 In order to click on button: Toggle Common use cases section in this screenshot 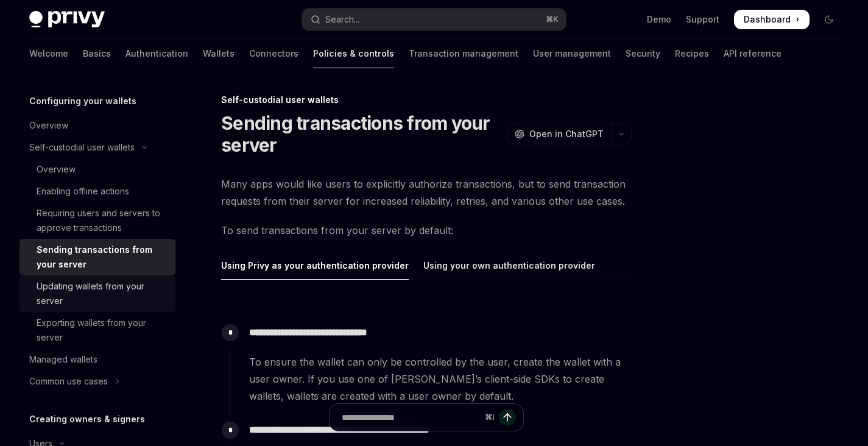, I will do `click(97, 381)`.